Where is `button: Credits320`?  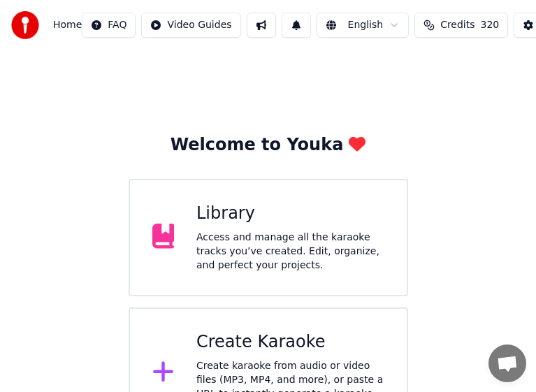
button: Credits320 is located at coordinates (462, 26).